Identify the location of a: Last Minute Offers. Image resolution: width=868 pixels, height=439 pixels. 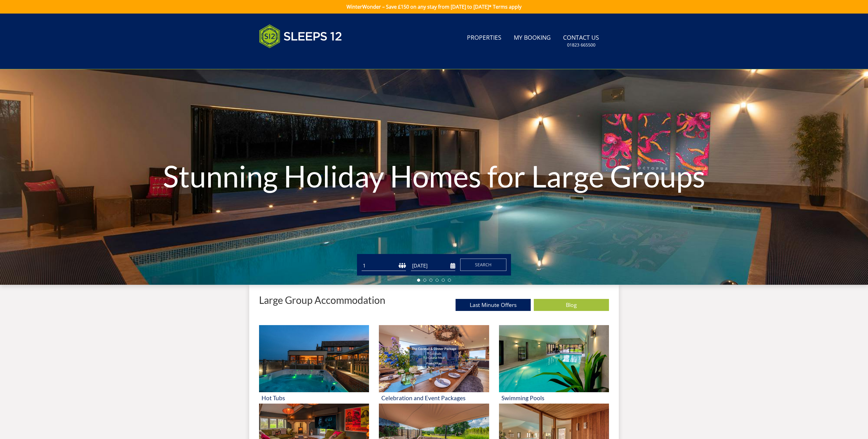
(493, 305).